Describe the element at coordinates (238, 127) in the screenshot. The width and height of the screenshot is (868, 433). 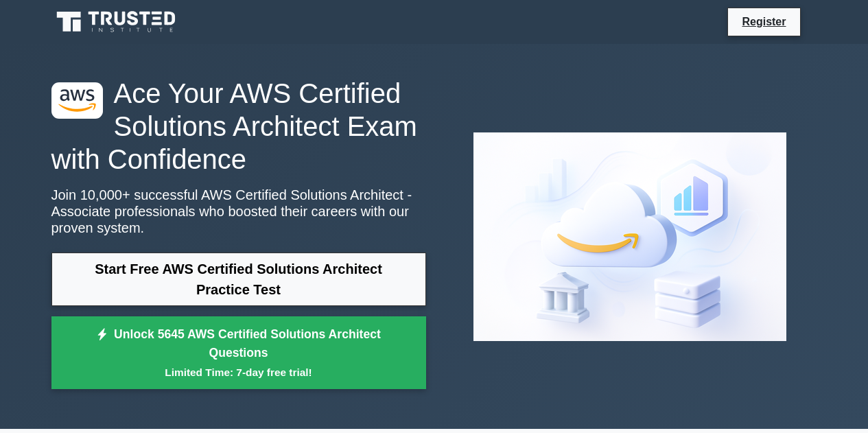
I see `h1: Ace Your AWS Certified Solutions Architect Exam with Confidence` at that location.